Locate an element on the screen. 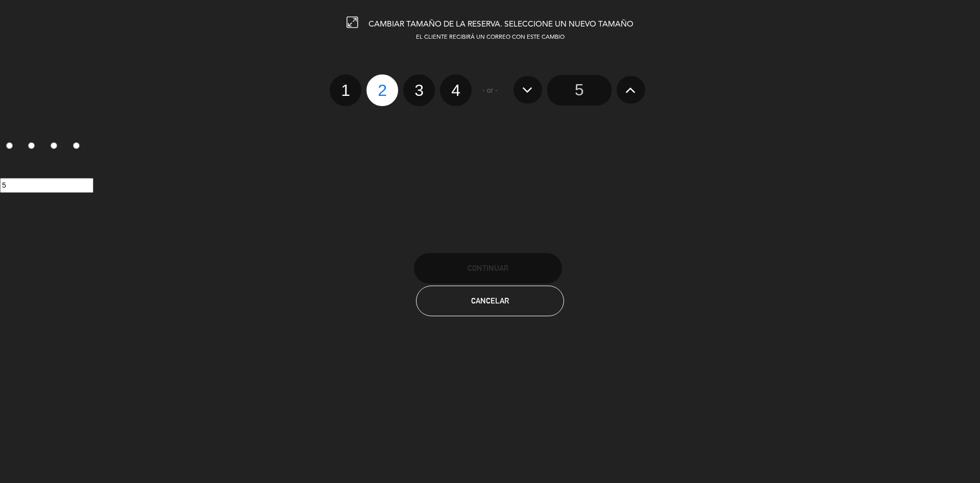  input: 1 is located at coordinates (9, 146).